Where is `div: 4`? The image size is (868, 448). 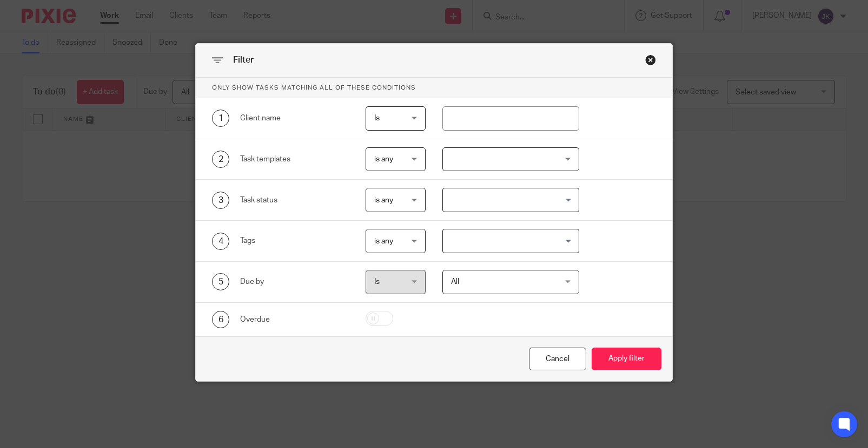
div: 4 is located at coordinates (220, 241).